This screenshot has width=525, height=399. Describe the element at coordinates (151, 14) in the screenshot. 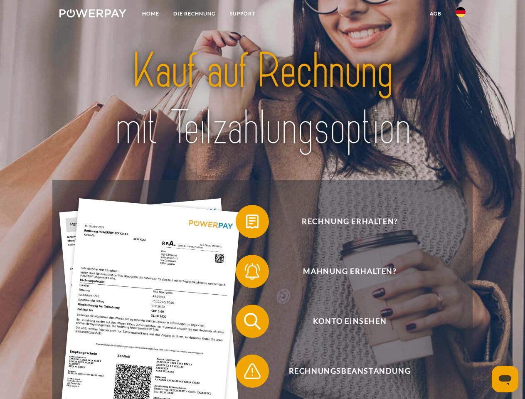

I see `a: Home` at that location.